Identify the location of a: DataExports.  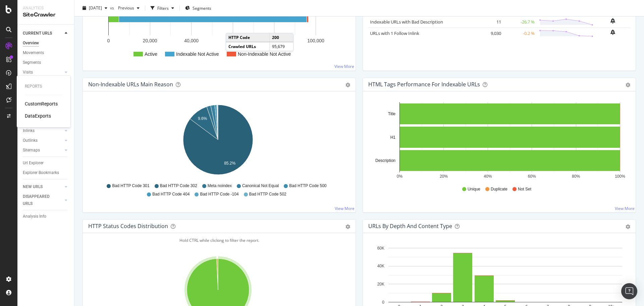
(37, 115).